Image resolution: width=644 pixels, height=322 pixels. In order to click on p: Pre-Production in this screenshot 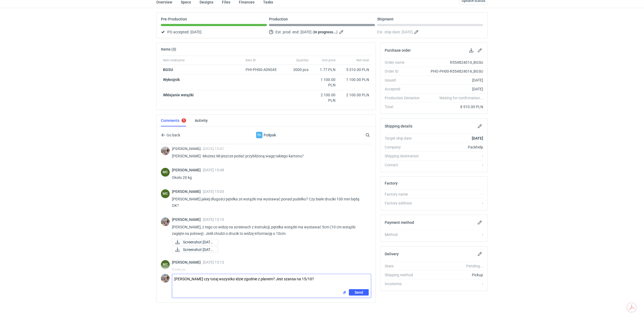, I will do `click(174, 19)`.